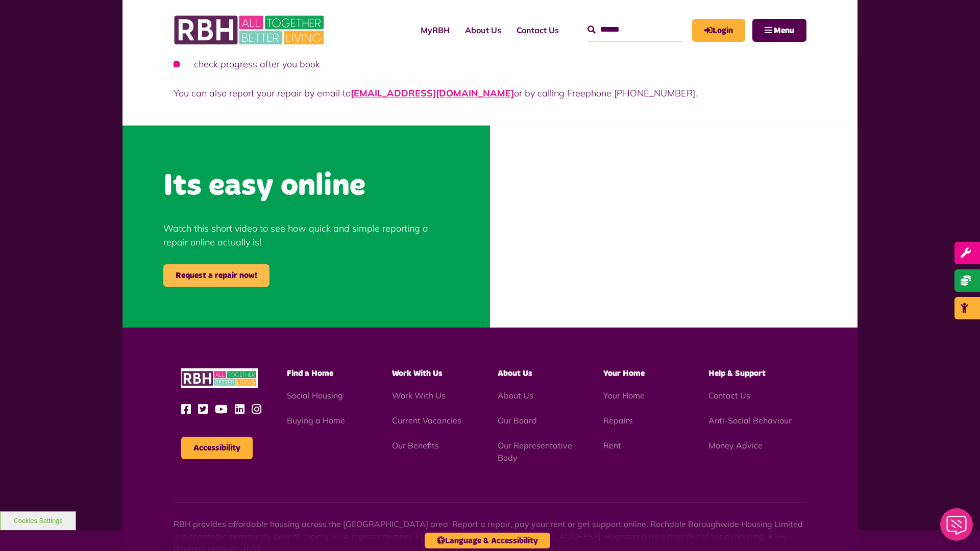 This screenshot has width=980, height=551. I want to click on span: Your Home, so click(624, 374).